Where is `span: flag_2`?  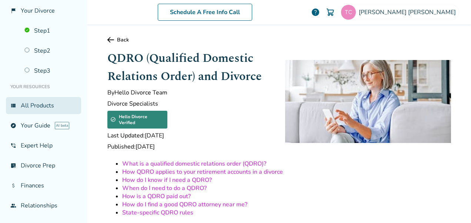
span: flag_2 is located at coordinates (13, 11).